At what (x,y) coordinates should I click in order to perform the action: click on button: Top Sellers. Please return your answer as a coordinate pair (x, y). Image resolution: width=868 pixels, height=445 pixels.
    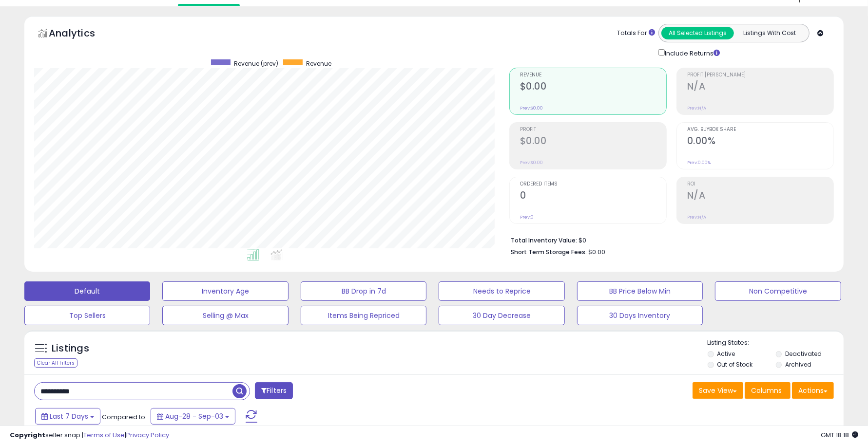
    Looking at the image, I should click on (87, 316).